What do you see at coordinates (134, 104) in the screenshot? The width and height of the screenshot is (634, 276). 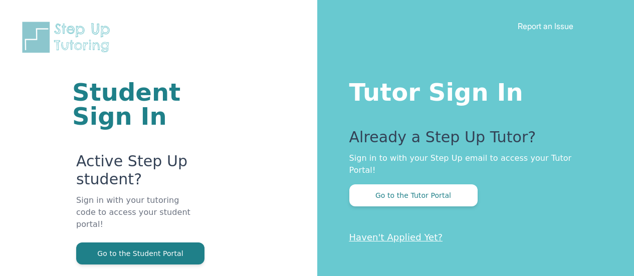 I see `h1: Student Sign In` at bounding box center [134, 104].